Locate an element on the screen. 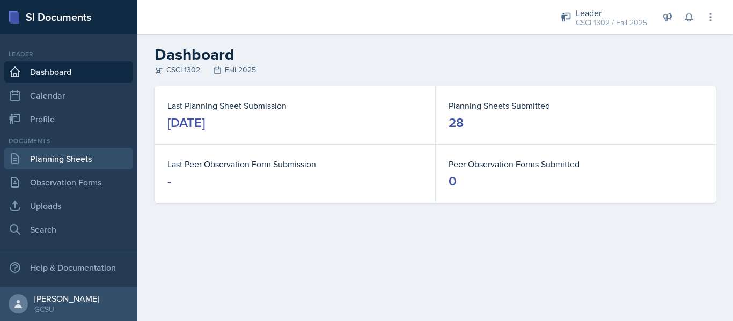  div: Documents is located at coordinates (69, 141).